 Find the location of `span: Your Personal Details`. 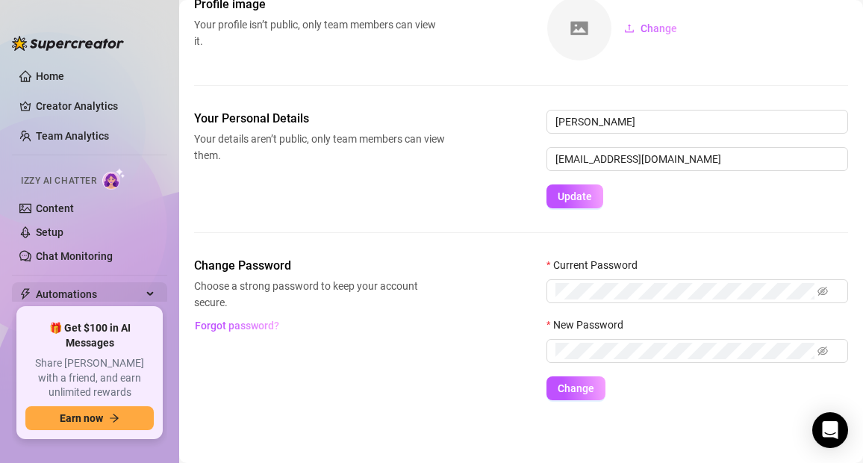

span: Your Personal Details is located at coordinates (320, 119).